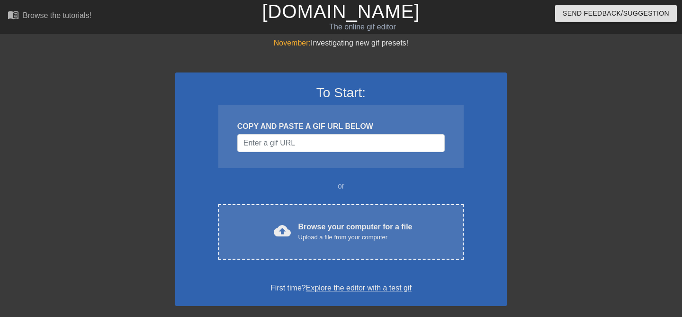  What do you see at coordinates (362, 27) in the screenshot?
I see `div: The online gif editor` at bounding box center [362, 27].